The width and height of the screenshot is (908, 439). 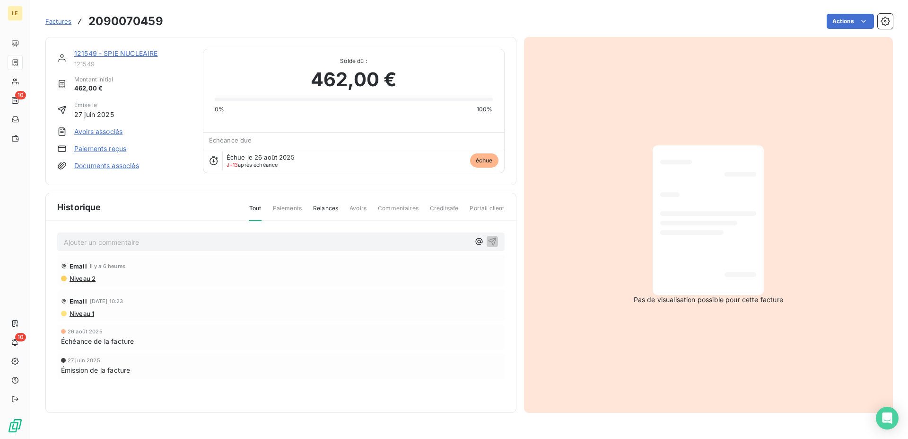 I want to click on span: J+13, so click(x=232, y=165).